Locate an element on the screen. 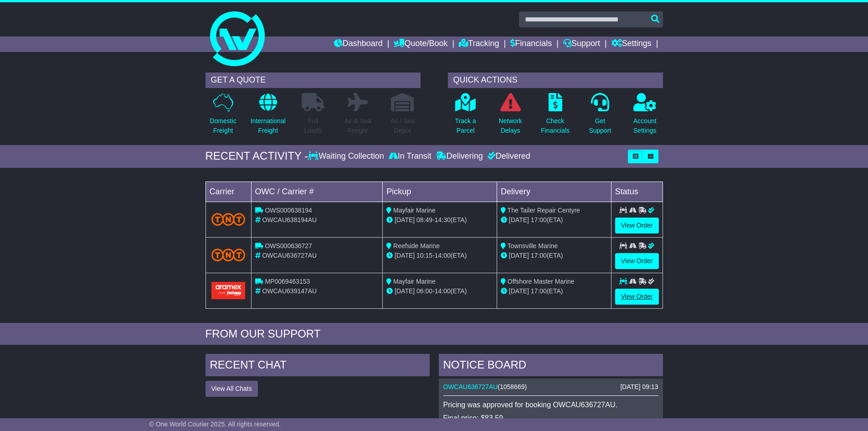 This screenshot has height=431, width=868. a: AccountSettings is located at coordinates (645, 116).